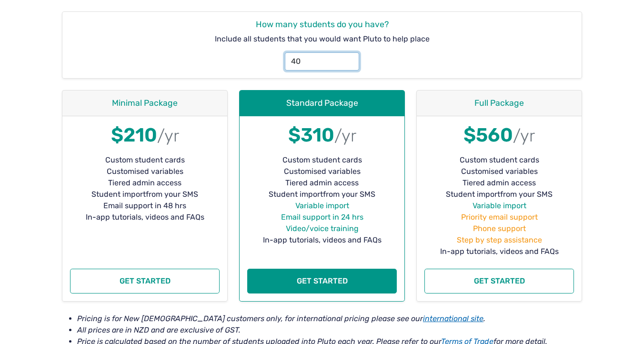 This screenshot has width=644, height=344. I want to click on h1: $210, so click(145, 135).